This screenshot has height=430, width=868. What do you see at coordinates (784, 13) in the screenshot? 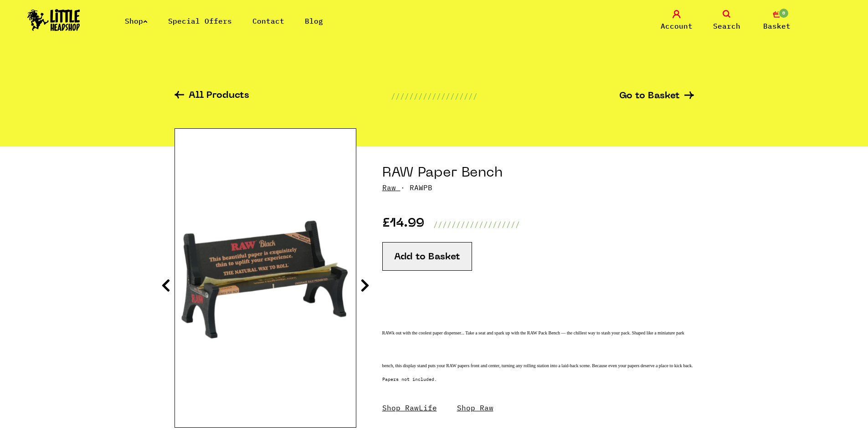
I see `span: 0` at bounding box center [784, 13].